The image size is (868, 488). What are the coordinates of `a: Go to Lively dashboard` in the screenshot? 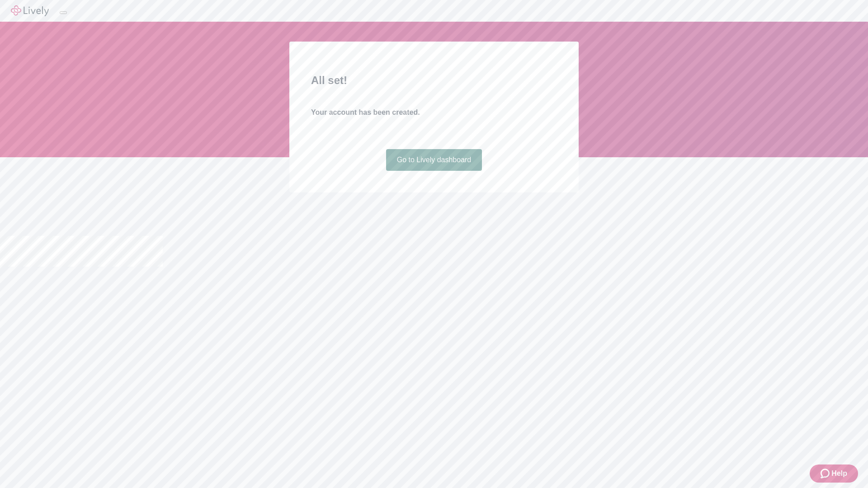 It's located at (434, 160).